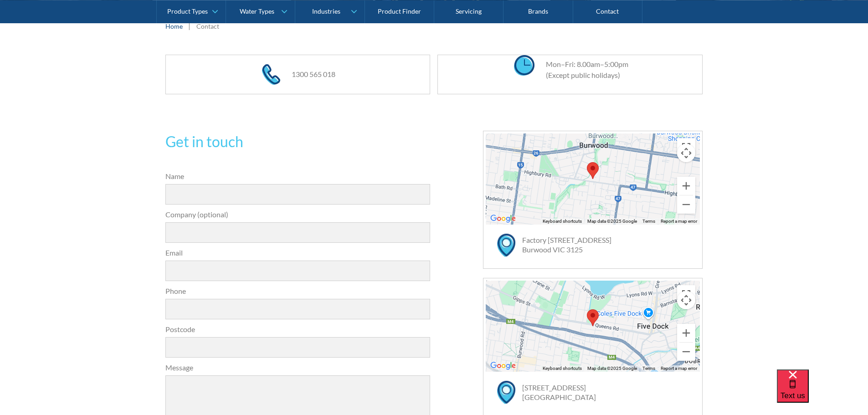  What do you see at coordinates (174, 26) in the screenshot?
I see `a: Home` at bounding box center [174, 26].